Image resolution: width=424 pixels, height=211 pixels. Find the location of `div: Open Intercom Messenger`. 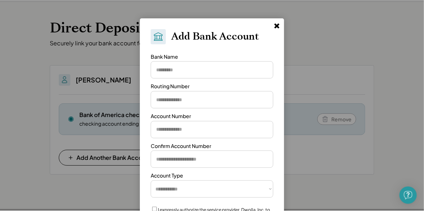

div: Open Intercom Messenger is located at coordinates (408, 196).